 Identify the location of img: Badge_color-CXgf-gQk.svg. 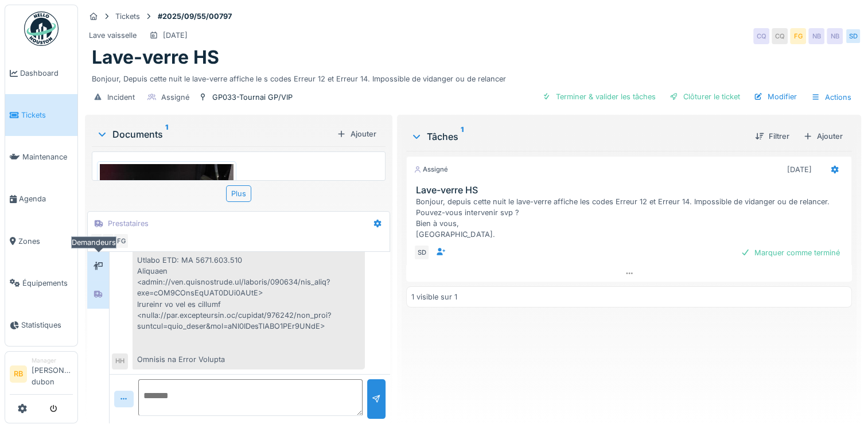
(41, 29).